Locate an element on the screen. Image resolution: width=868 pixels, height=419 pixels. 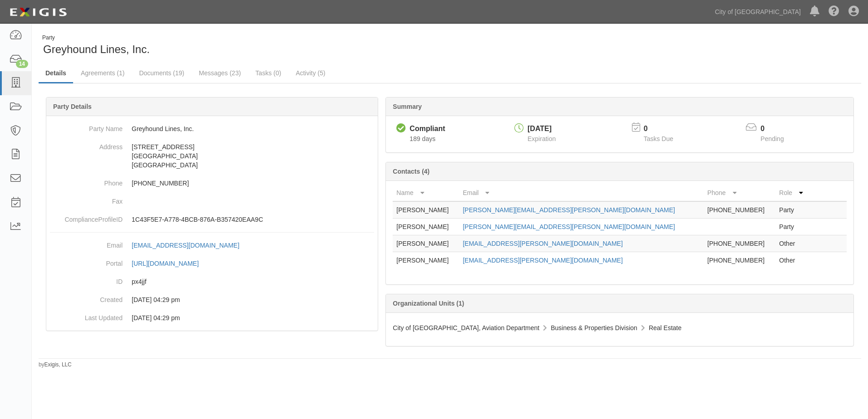
b: Contacts (4) is located at coordinates (411, 171).